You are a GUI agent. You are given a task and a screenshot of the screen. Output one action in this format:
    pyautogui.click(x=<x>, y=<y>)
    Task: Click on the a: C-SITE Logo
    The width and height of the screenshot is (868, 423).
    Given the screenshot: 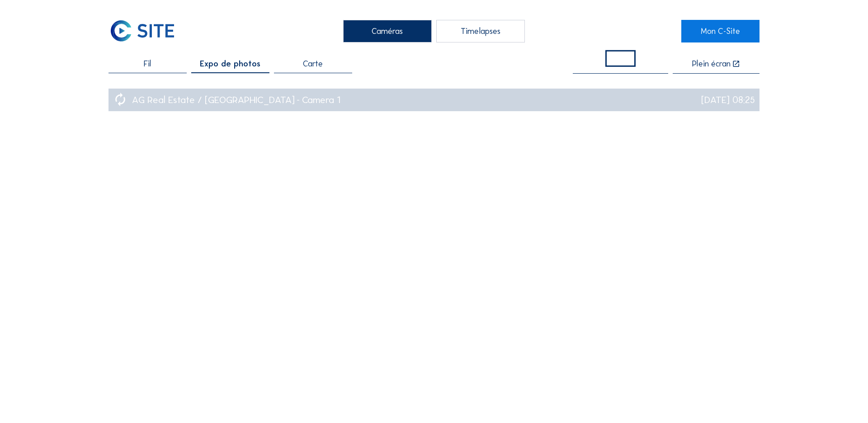 What is the action you would take?
    pyautogui.click(x=147, y=31)
    